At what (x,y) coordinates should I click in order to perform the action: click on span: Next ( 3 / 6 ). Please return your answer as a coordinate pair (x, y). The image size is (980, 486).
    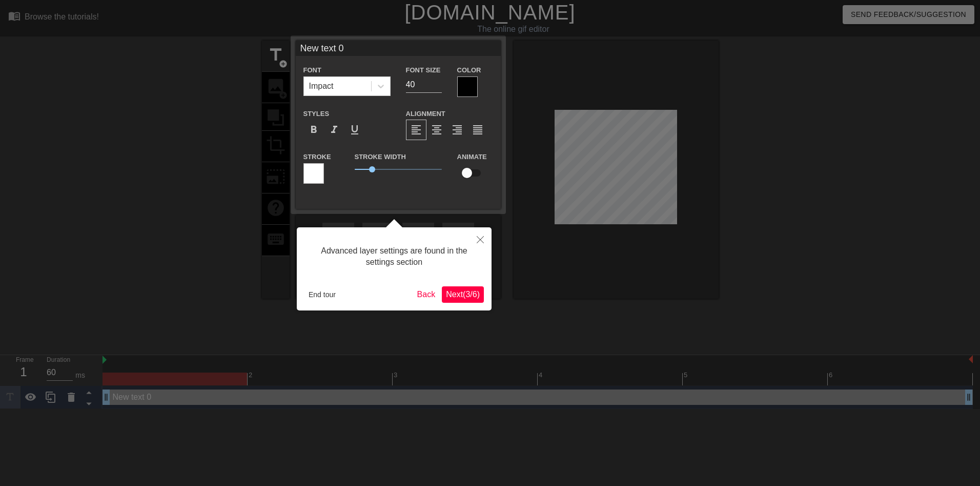
    Looking at the image, I should click on (463, 294).